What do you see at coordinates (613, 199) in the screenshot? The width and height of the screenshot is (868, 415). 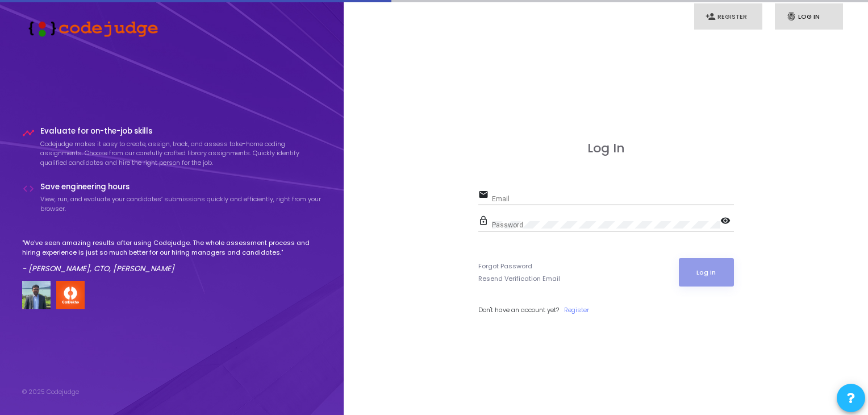 I see `input: Email` at bounding box center [613, 199].